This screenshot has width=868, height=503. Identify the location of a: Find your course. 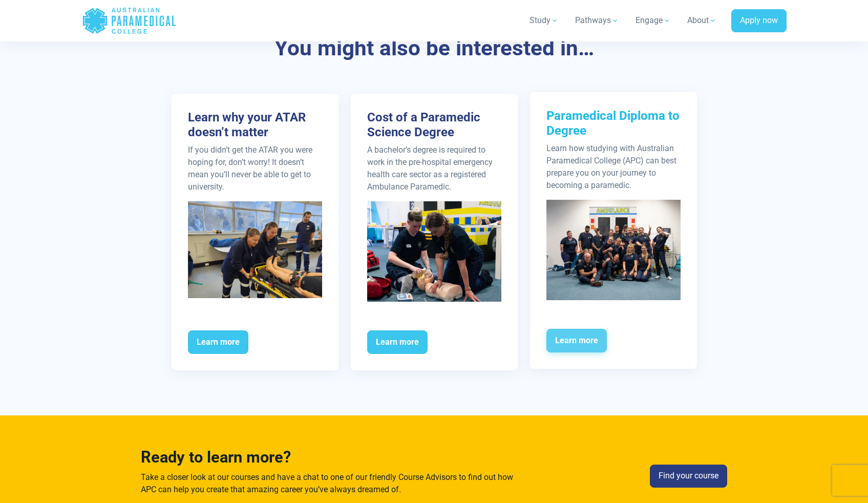
(688, 477).